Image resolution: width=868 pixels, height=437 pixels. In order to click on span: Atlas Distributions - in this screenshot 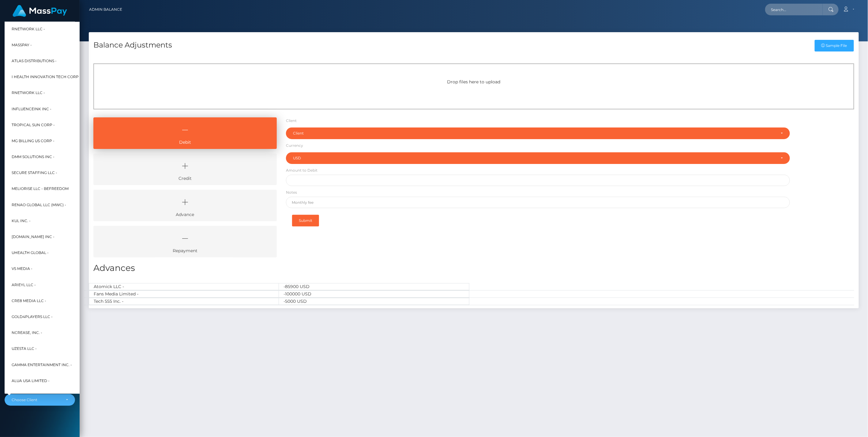, I will do `click(34, 61)`.